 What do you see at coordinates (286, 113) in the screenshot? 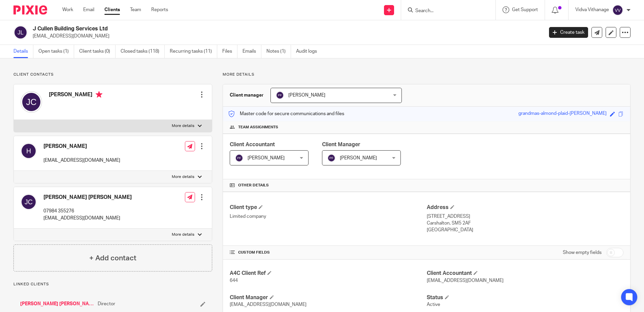
I see `p: Master code for secure communications and files` at bounding box center [286, 113].